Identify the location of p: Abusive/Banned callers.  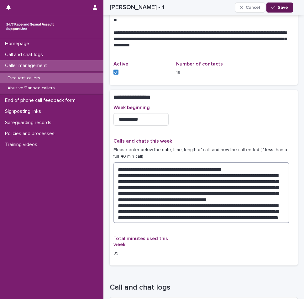
(31, 88).